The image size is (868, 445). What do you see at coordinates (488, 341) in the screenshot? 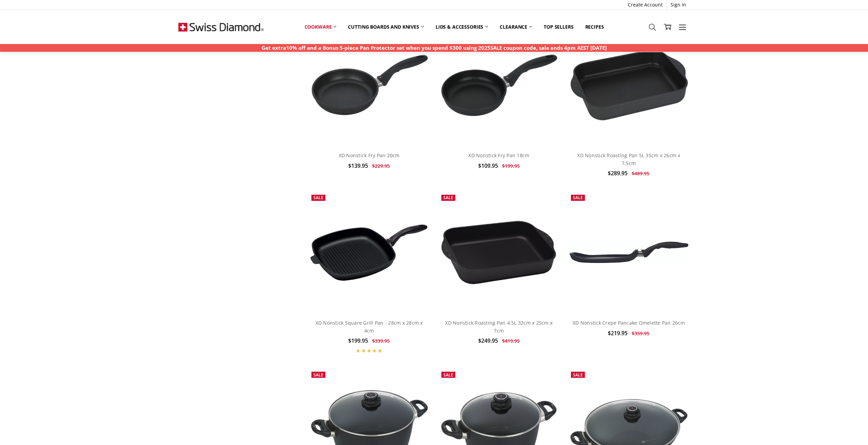
I see `span: $249.95` at bounding box center [488, 341].